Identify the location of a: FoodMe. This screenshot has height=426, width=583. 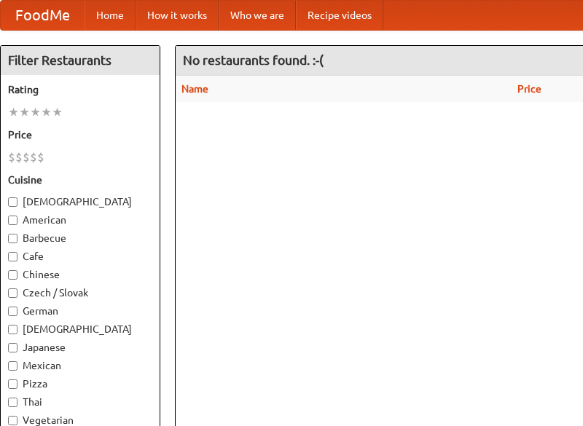
(42, 15).